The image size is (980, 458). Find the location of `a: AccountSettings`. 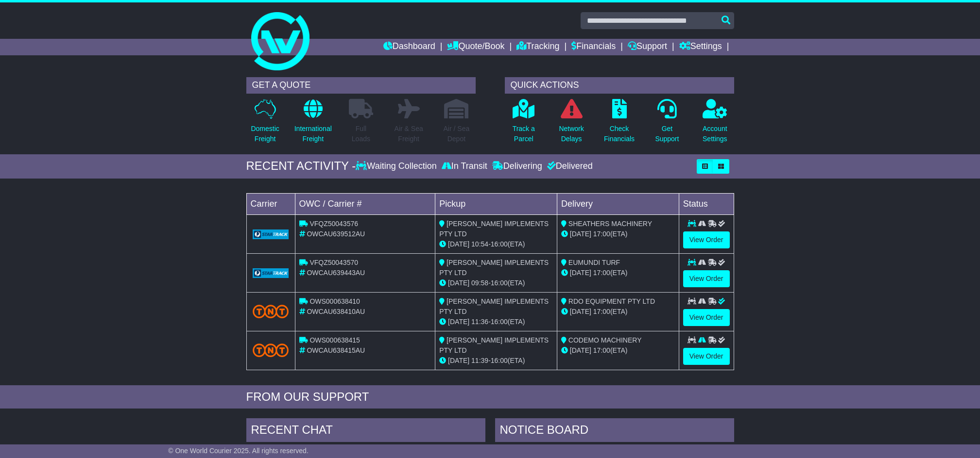

a: AccountSettings is located at coordinates (715, 124).